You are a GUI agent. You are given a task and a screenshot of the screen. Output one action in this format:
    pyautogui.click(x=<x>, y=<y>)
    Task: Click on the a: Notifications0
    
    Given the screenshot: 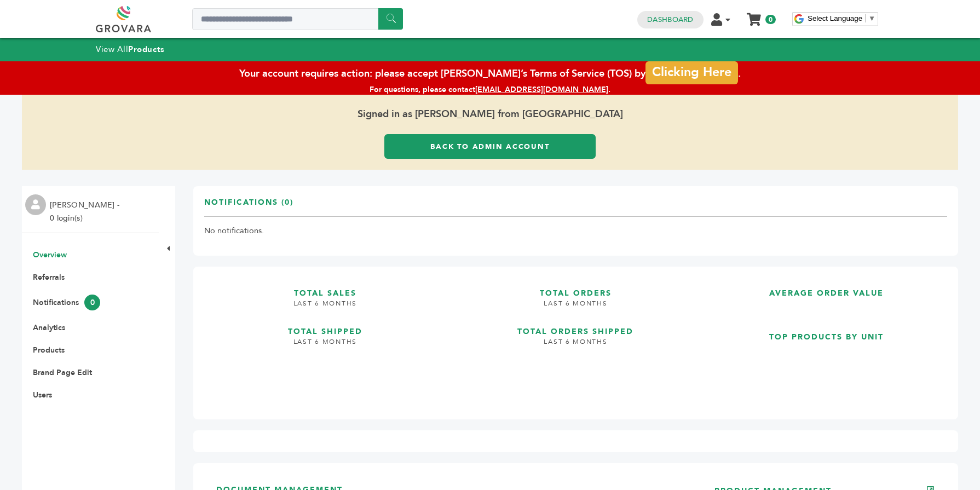 What is the action you would take?
    pyautogui.click(x=66, y=302)
    